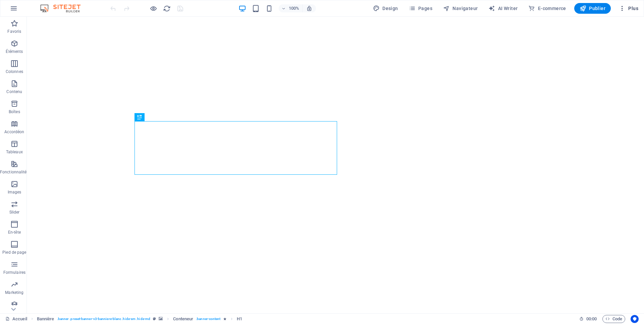 This screenshot has width=644, height=324. Describe the element at coordinates (64, 9) in the screenshot. I see `img: Editor Logo` at that location.